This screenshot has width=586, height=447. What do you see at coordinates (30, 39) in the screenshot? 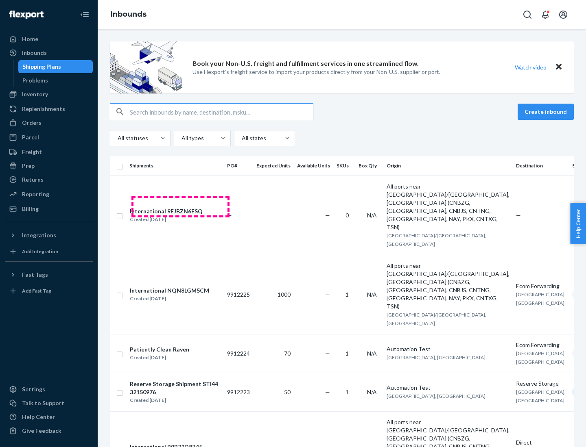
I see `div: Home` at bounding box center [30, 39].